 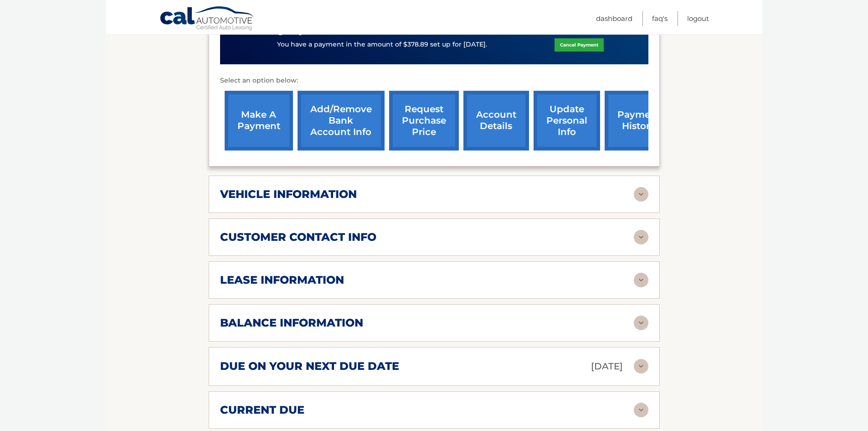 I want to click on a: Dashboard, so click(x=614, y=18).